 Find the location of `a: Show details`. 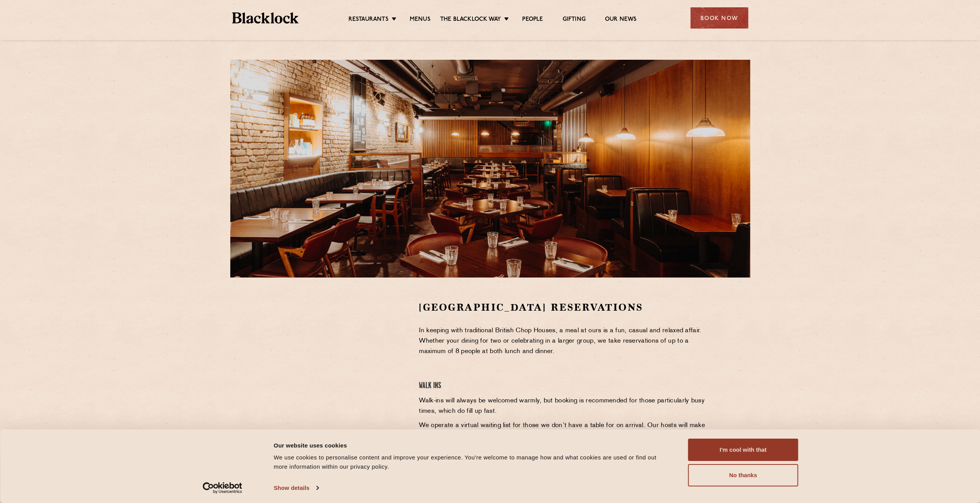

a: Show details is located at coordinates (296, 488).